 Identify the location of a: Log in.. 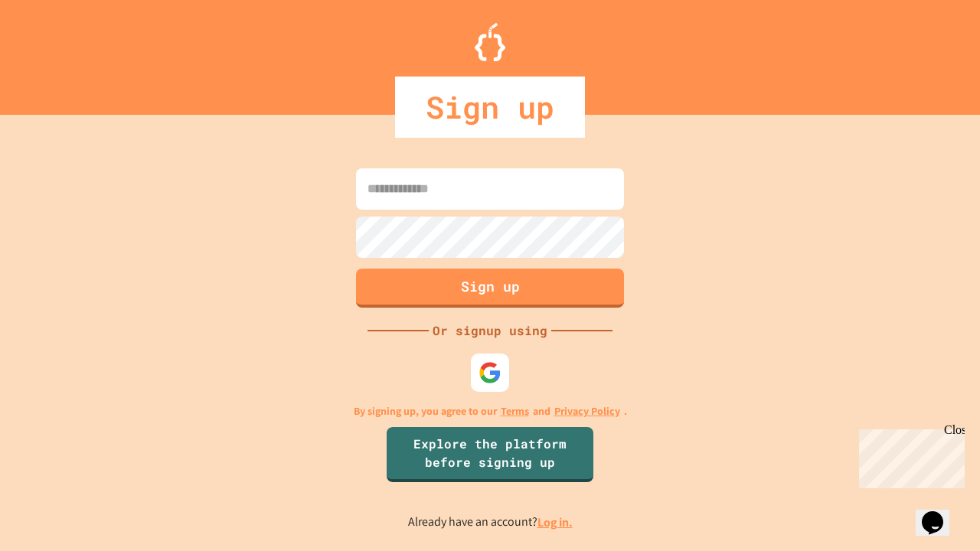
(555, 522).